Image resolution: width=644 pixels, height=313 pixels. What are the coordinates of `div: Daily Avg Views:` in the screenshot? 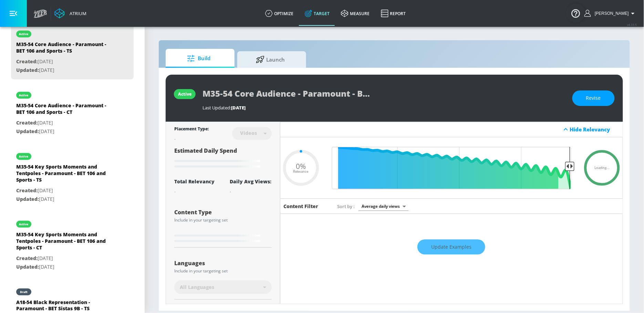 It's located at (251, 181).